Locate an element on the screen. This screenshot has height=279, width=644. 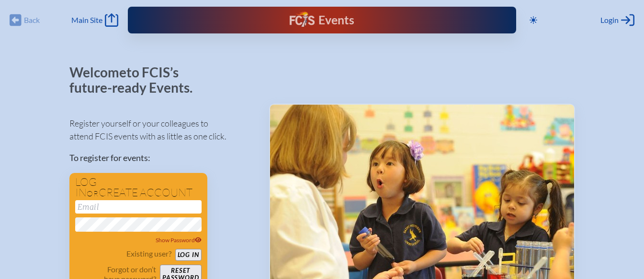
input: Email is located at coordinates (138, 207).